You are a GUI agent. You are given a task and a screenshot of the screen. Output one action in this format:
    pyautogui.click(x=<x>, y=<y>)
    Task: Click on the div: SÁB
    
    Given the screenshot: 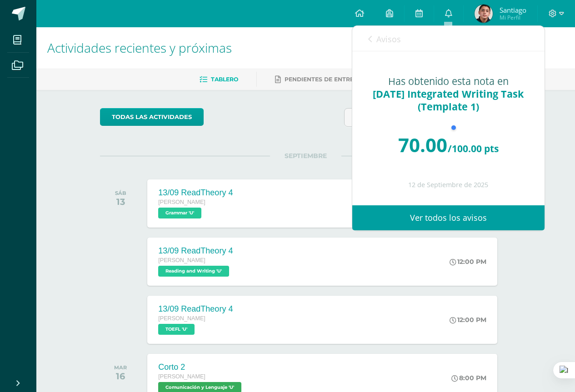 What is the action you would take?
    pyautogui.click(x=120, y=193)
    